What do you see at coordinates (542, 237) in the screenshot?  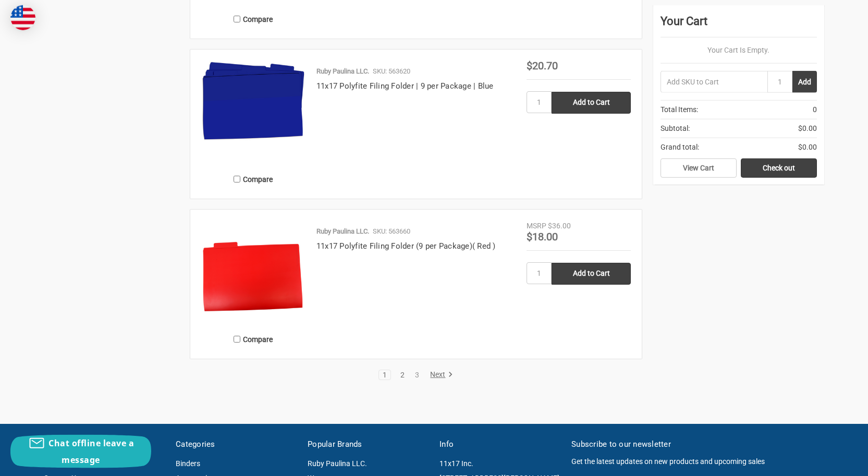 I see `span: $18.00` at bounding box center [542, 237].